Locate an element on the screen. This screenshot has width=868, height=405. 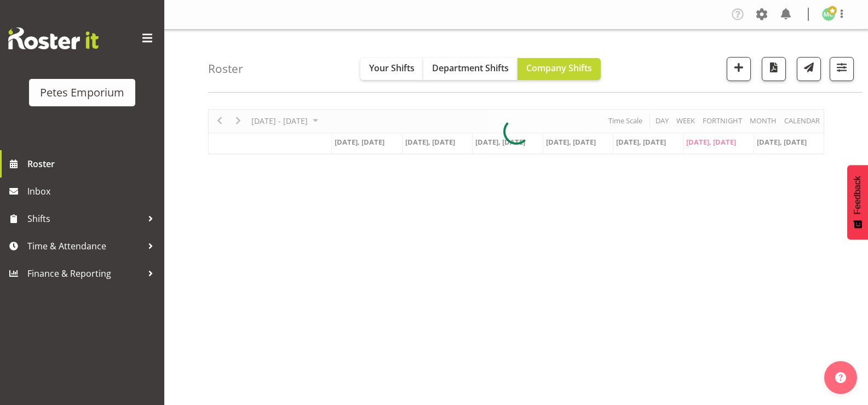
img: Rosterit website logo is located at coordinates (53, 39).